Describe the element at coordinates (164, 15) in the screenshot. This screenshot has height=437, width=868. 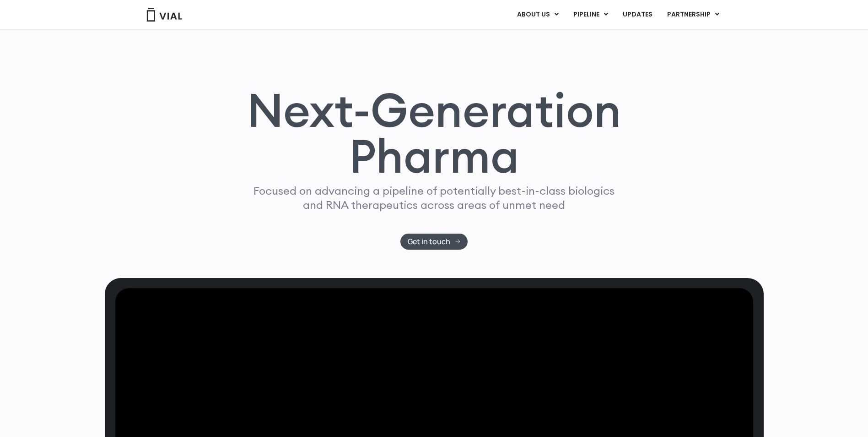
I see `img: Vial Logo` at that location.